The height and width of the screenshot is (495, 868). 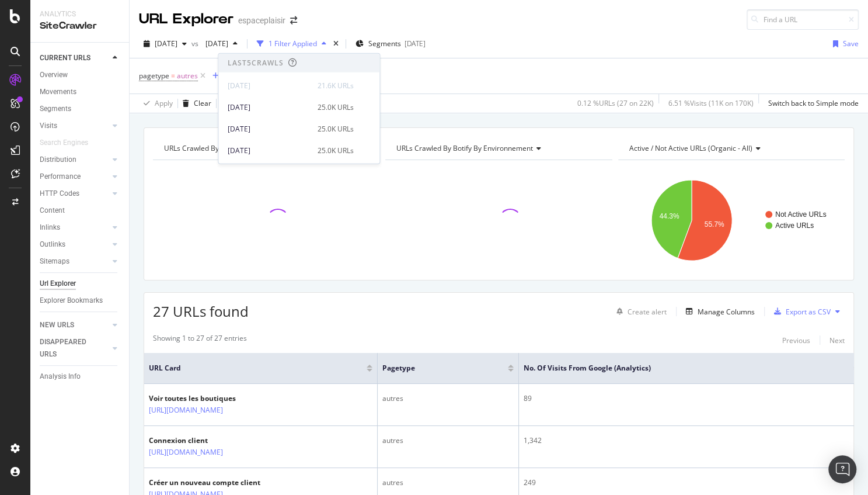 I want to click on a: HTTP Codes, so click(x=74, y=193).